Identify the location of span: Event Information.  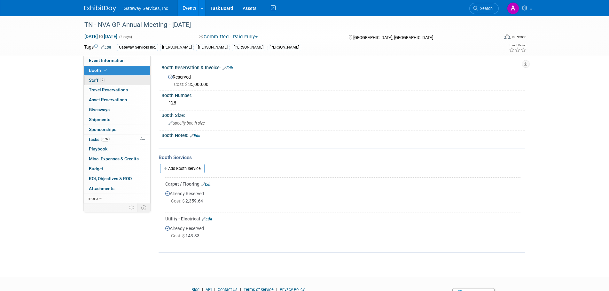
(107, 60).